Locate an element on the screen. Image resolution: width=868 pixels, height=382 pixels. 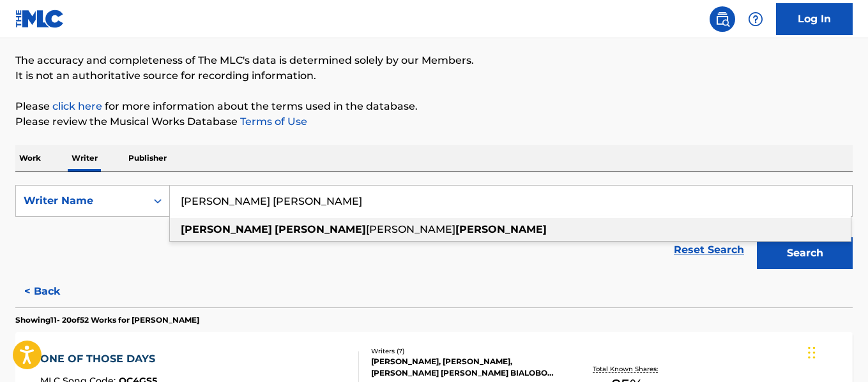
p: It is not an authoritative source for recording information. is located at coordinates (434, 76).